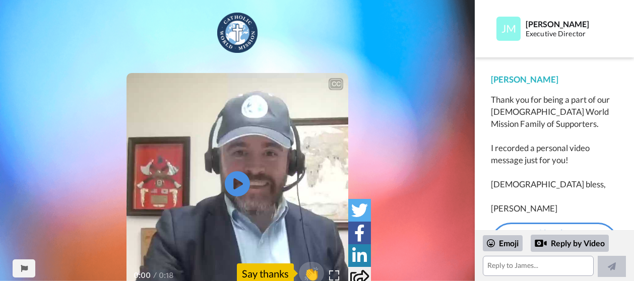  I want to click on div: Executive Director, so click(572, 34).